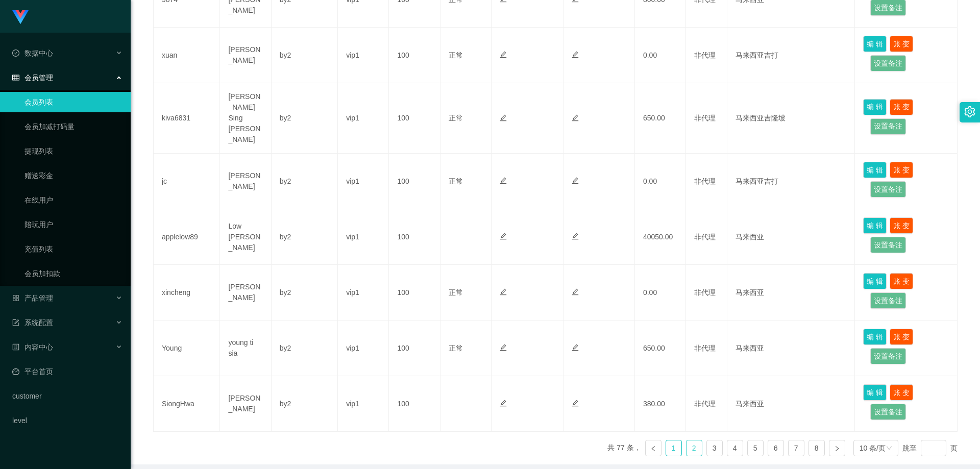  I want to click on li: 1, so click(674, 448).